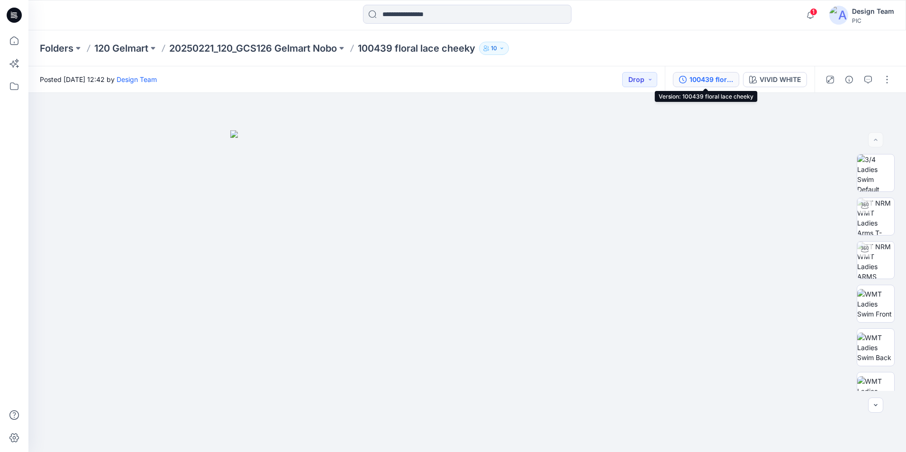  What do you see at coordinates (780, 80) in the screenshot?
I see `div: VIVID WHITE` at bounding box center [780, 80].